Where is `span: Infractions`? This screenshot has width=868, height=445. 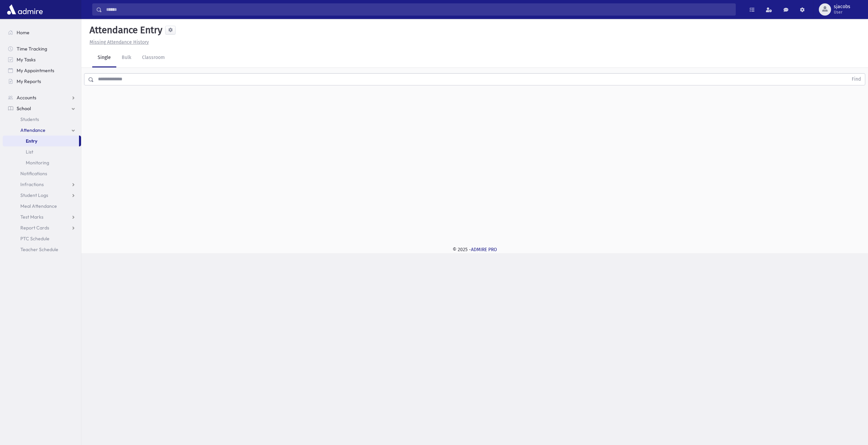
span: Infractions is located at coordinates (32, 185).